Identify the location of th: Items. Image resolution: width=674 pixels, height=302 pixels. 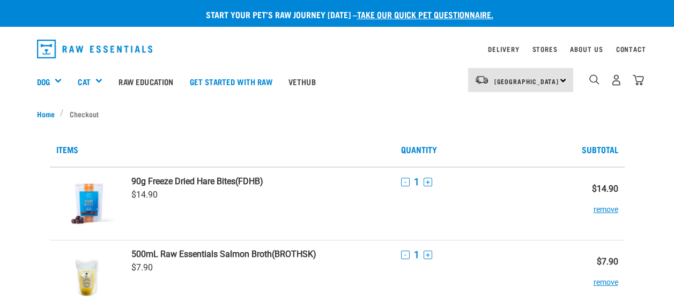
(222, 150).